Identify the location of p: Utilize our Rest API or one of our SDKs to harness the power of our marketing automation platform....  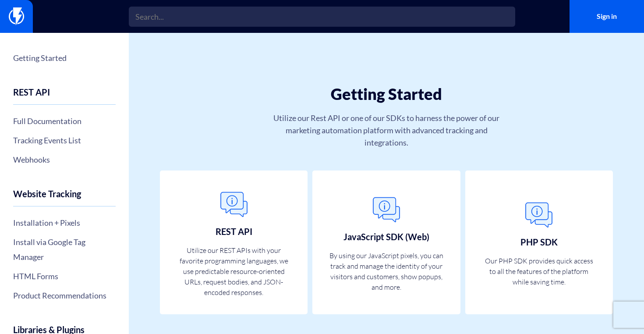
(386, 130).